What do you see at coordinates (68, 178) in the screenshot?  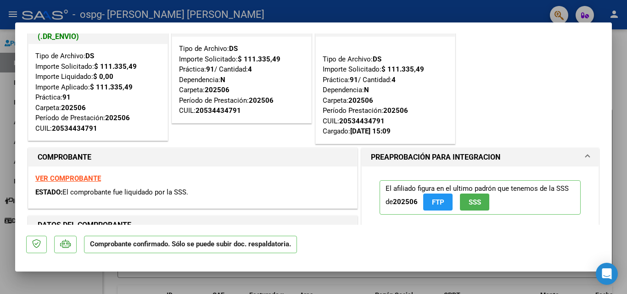 I see `strong: VER COMPROBANTE` at bounding box center [68, 178].